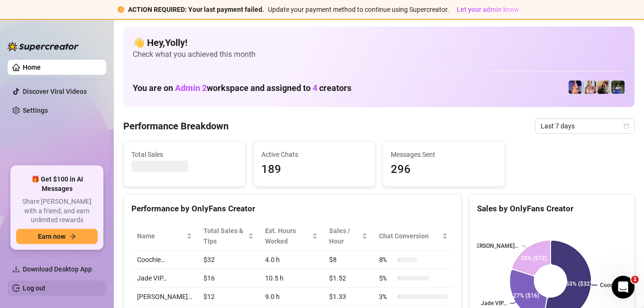  Describe the element at coordinates (161, 236) in the screenshot. I see `span: Name` at that location.